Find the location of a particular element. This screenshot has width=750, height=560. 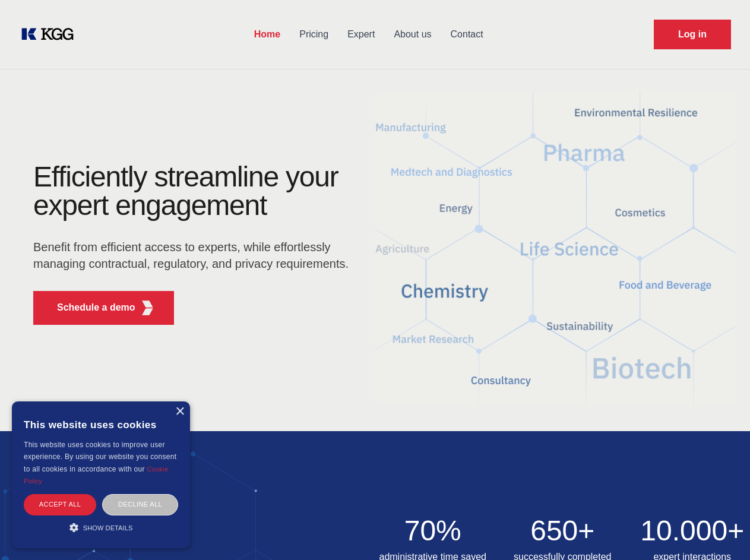

p: Schedule a demo is located at coordinates (96, 308).